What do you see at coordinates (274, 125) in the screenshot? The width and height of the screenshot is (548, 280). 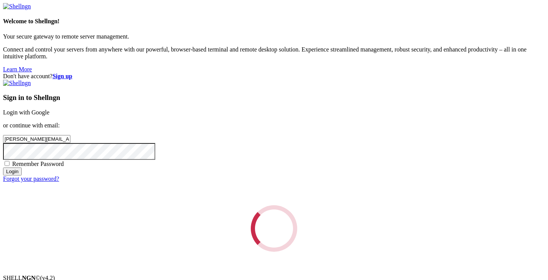 I see `p: or continue with email:` at bounding box center [274, 125].